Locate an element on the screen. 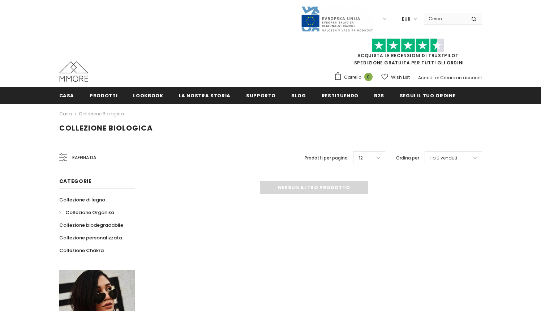 This screenshot has height=311, width=541. span: Blog is located at coordinates (298, 95).